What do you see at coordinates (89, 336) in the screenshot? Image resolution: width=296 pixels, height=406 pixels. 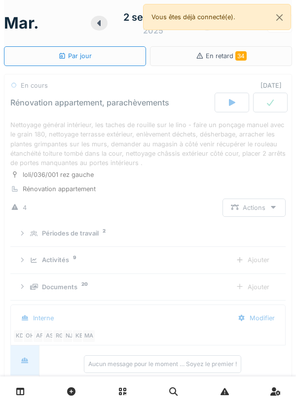 I see `div: MA` at bounding box center [89, 336].